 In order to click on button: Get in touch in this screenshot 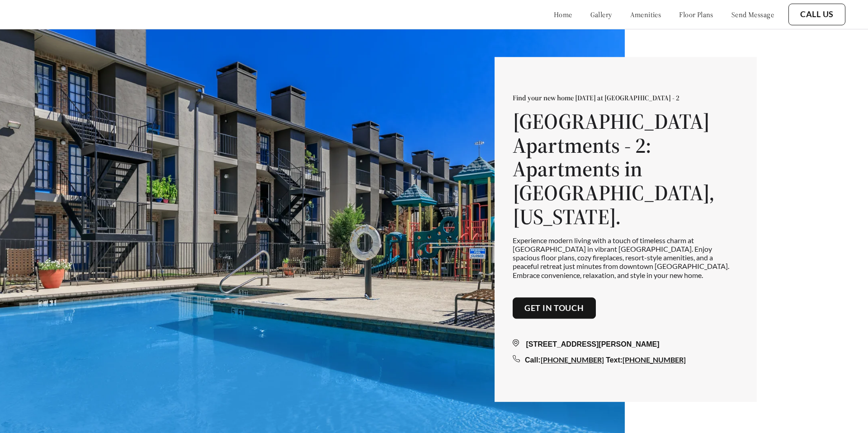, I will do `click(554, 308)`.